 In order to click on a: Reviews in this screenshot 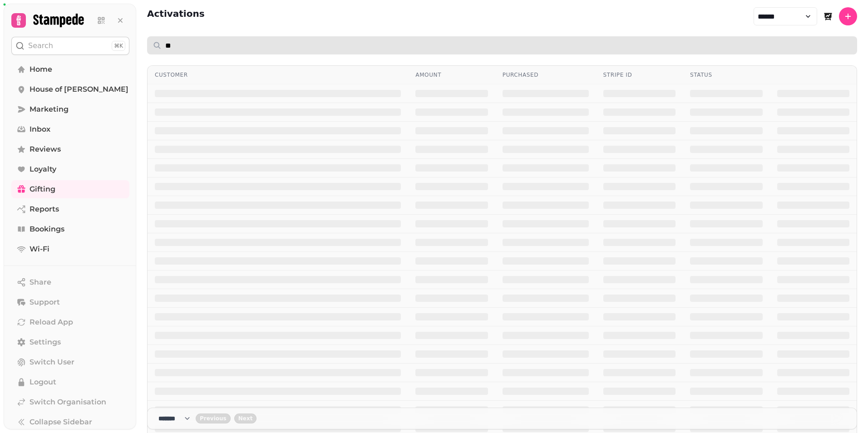, I will do `click(71, 149)`.